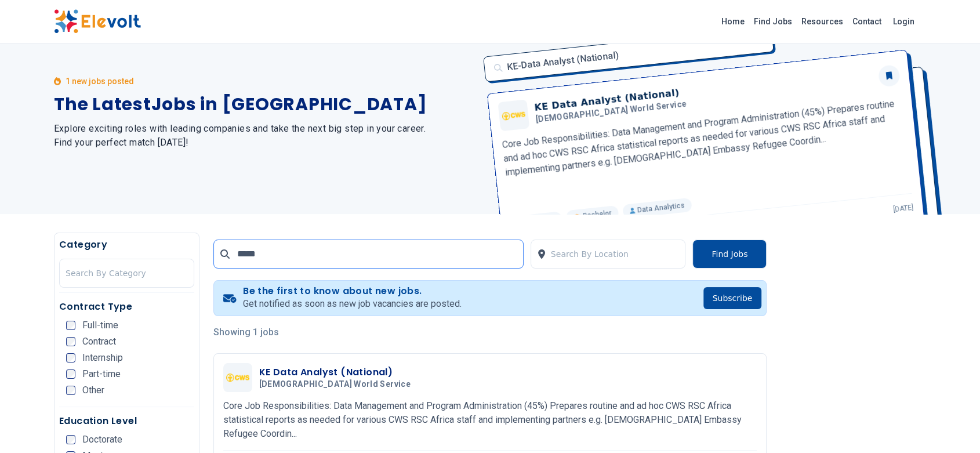  Describe the element at coordinates (352, 291) in the screenshot. I see `h4: Be the first to know about new jobs.` at that location.